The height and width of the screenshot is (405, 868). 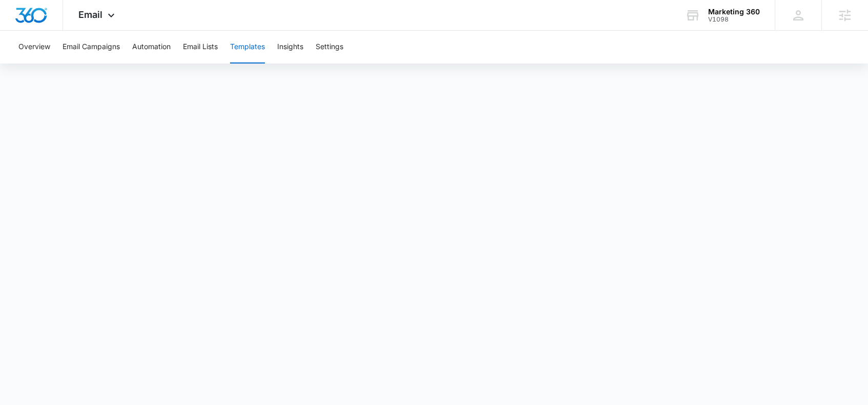 What do you see at coordinates (733, 12) in the screenshot?
I see `div: account name` at bounding box center [733, 12].